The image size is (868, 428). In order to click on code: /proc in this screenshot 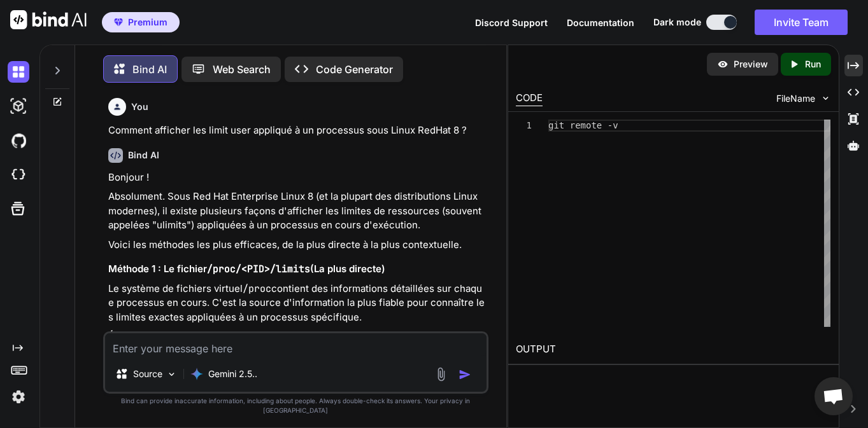, I will do `click(256, 289)`.